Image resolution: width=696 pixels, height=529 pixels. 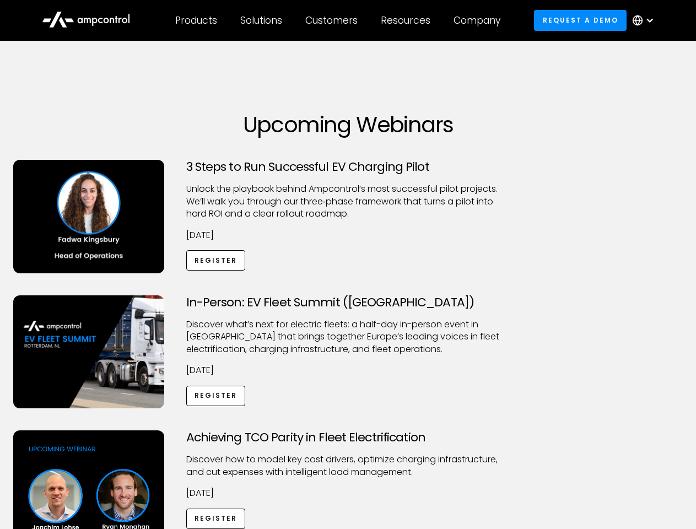 I want to click on a: Request a demo, so click(x=580, y=20).